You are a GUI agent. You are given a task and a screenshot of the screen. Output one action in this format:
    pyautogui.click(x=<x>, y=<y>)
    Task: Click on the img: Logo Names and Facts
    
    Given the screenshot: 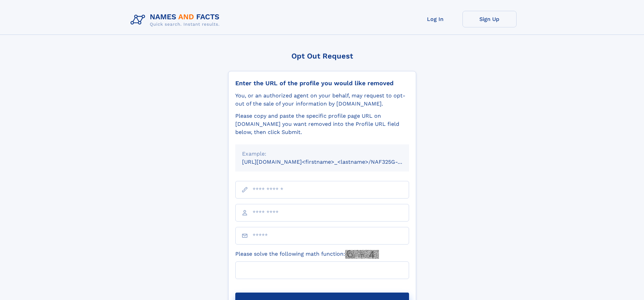 What is the action you would take?
    pyautogui.click(x=176, y=20)
    